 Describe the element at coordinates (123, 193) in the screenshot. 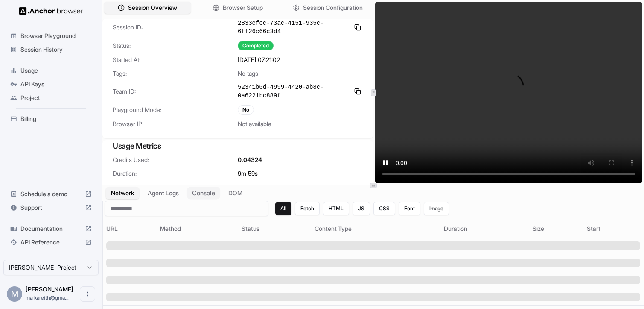

I see `button: Network` at that location.